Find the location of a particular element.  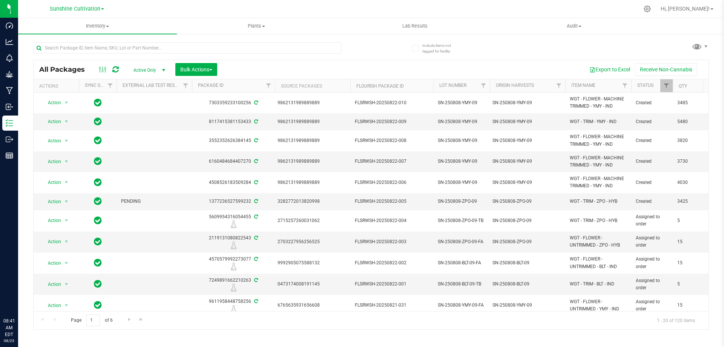

a: Lot Number is located at coordinates (453, 85).